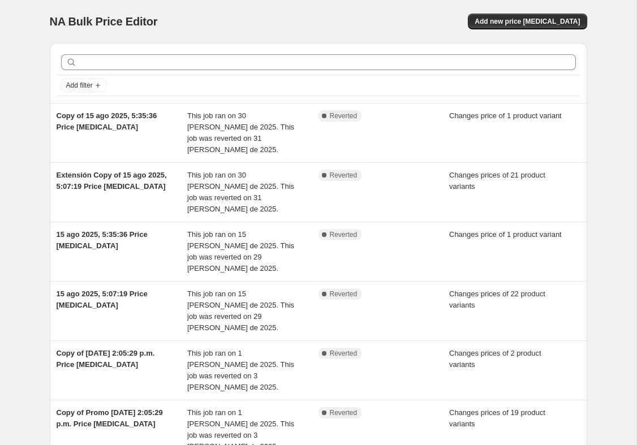  What do you see at coordinates (497, 418) in the screenshot?
I see `span: Changes prices of 19 product variants` at bounding box center [497, 418].